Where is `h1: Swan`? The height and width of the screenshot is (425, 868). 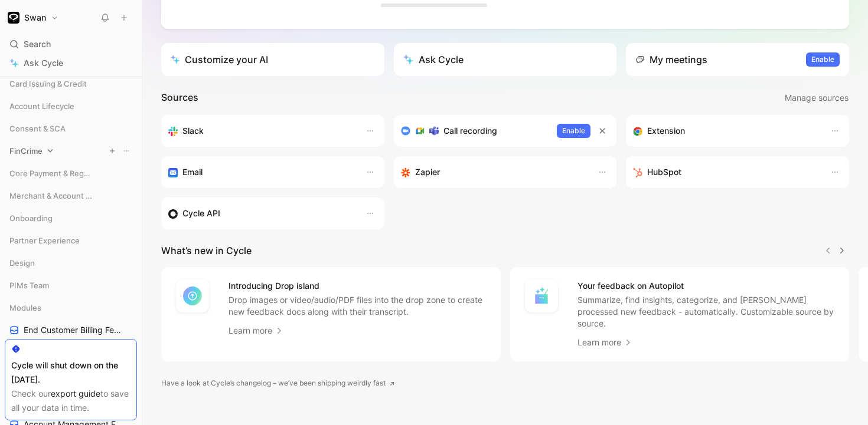 h1: Swan is located at coordinates (35, 18).